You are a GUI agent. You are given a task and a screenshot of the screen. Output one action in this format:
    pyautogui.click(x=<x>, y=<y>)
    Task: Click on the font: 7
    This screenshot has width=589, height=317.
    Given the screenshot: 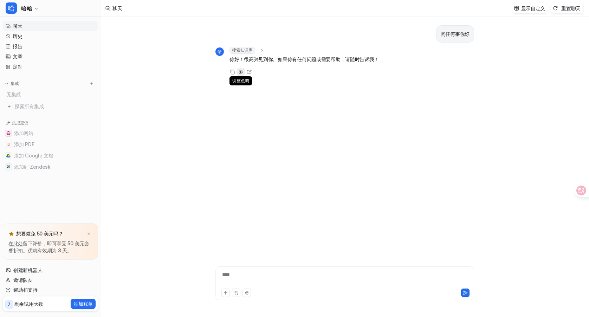 What is the action you would take?
    pyautogui.click(x=9, y=304)
    